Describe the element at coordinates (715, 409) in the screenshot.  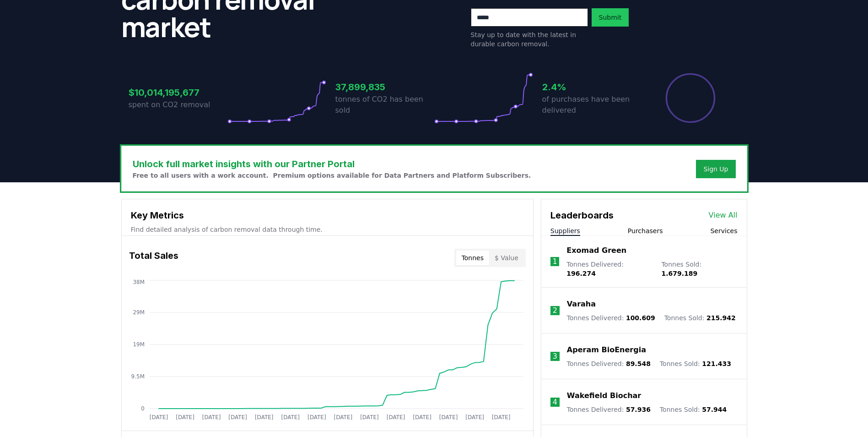
I see `span: 57.944` at that location.